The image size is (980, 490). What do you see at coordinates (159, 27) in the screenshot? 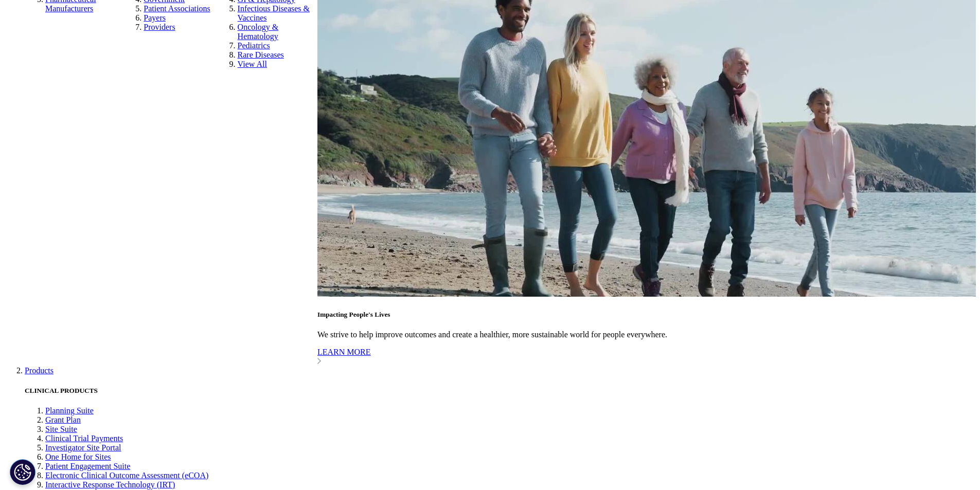
I see `a: Providers` at bounding box center [159, 27].